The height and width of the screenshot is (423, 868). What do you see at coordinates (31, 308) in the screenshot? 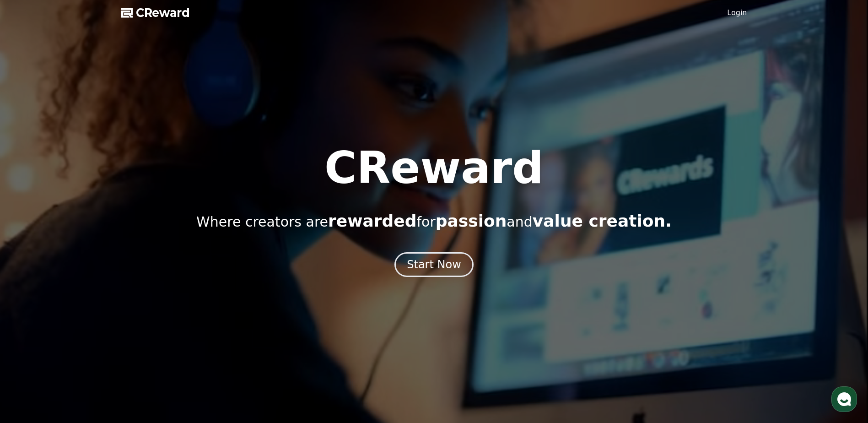
I see `span: Home` at bounding box center [31, 308].